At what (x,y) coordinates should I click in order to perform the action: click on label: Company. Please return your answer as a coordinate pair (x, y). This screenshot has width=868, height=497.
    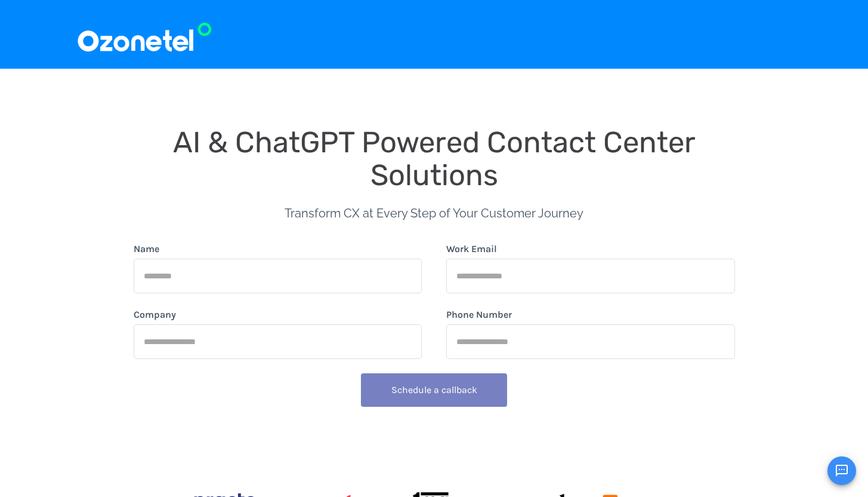
    Looking at the image, I should click on (155, 315).